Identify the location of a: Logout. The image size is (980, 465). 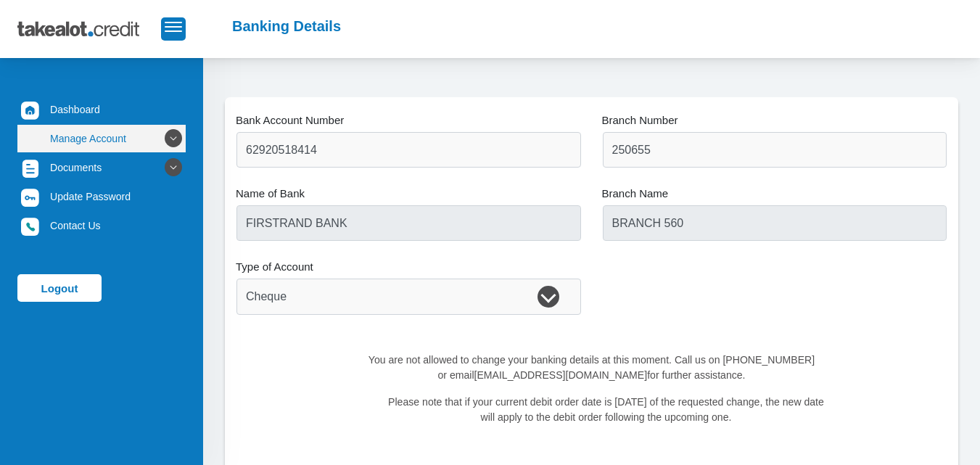
(59, 288).